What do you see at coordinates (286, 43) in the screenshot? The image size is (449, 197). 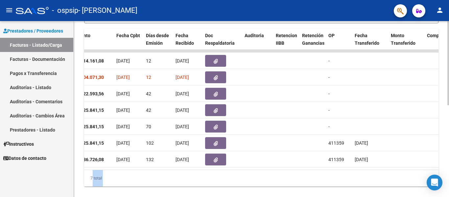 I see `datatable-header-cell: Retencion IIBB` at bounding box center [286, 43].